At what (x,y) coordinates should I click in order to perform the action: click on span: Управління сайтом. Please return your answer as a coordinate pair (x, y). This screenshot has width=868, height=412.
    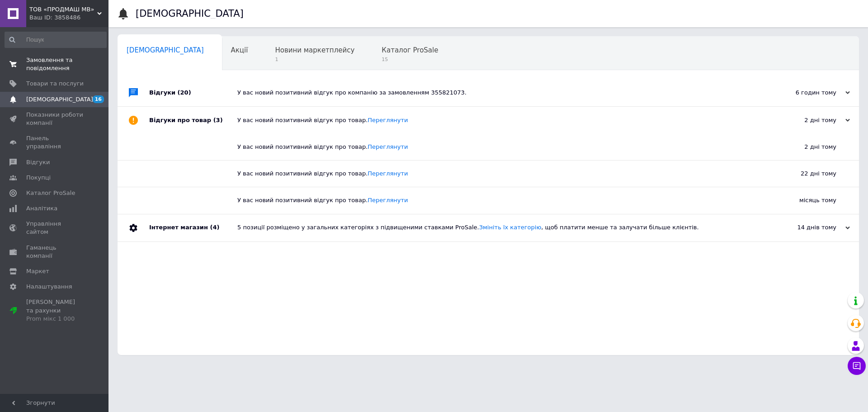
    Looking at the image, I should click on (55, 228).